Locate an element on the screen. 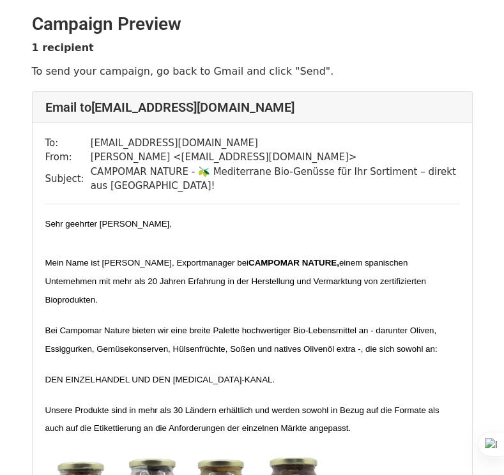 This screenshot has width=504, height=475. span: Unsere Produkte sind in mehr als 30 Ländern erhältlich und werden sowohl in Bezug auf die Formate... is located at coordinates (243, 420).